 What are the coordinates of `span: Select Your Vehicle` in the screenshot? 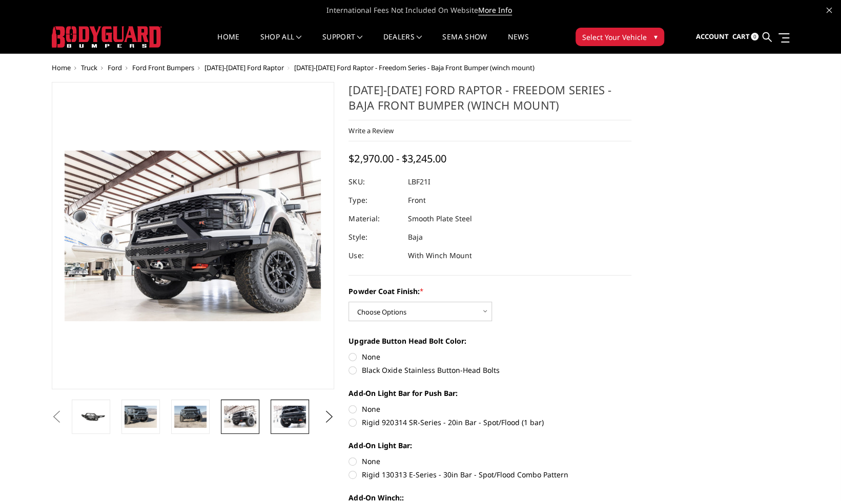 It's located at (614, 37).